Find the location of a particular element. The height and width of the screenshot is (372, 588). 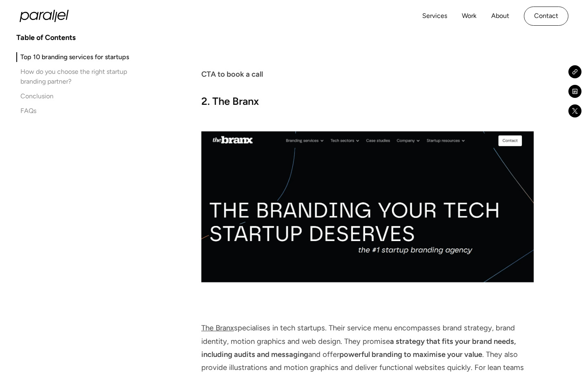

a: Work is located at coordinates (469, 16).